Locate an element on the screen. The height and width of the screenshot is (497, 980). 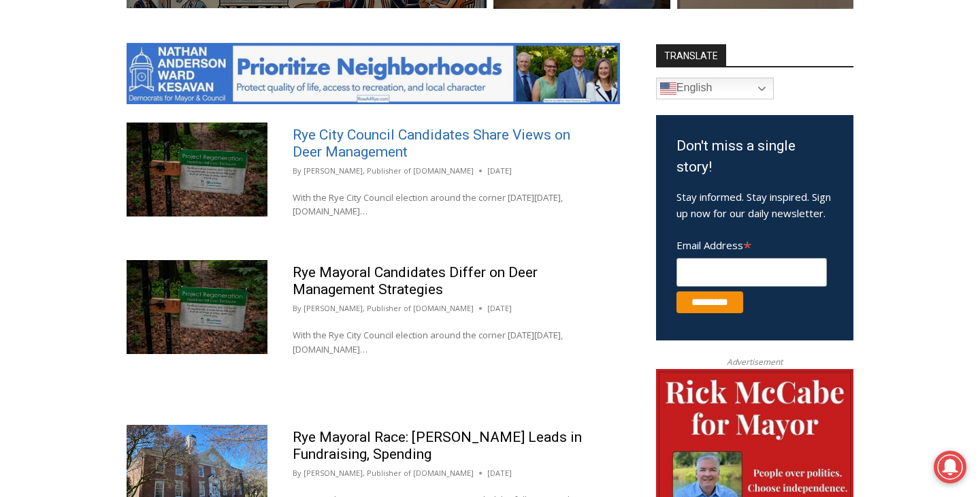
div: "I learned about the history of a place I’d honestly never considered even as a resident of [GEOG... is located at coordinates (494, 66).